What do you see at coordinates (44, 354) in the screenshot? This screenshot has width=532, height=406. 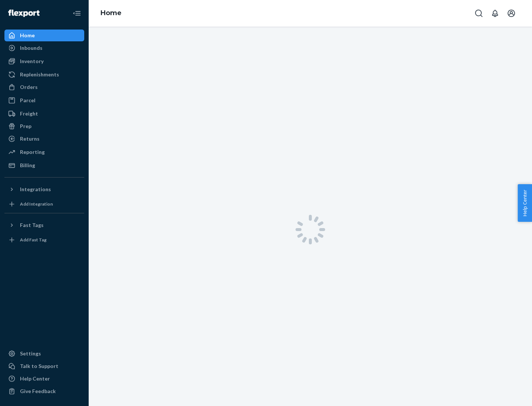 I see `a: Settings` at bounding box center [44, 354].